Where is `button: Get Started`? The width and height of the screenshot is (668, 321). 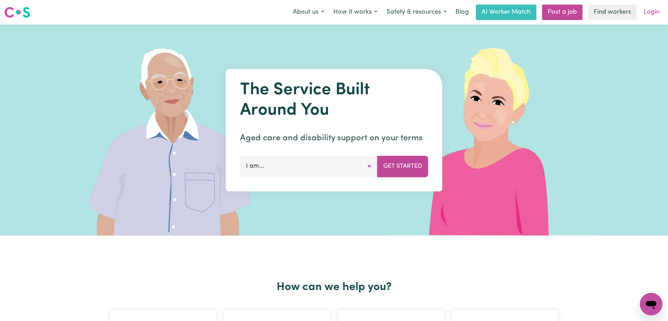
button: Get Started is located at coordinates (402, 166).